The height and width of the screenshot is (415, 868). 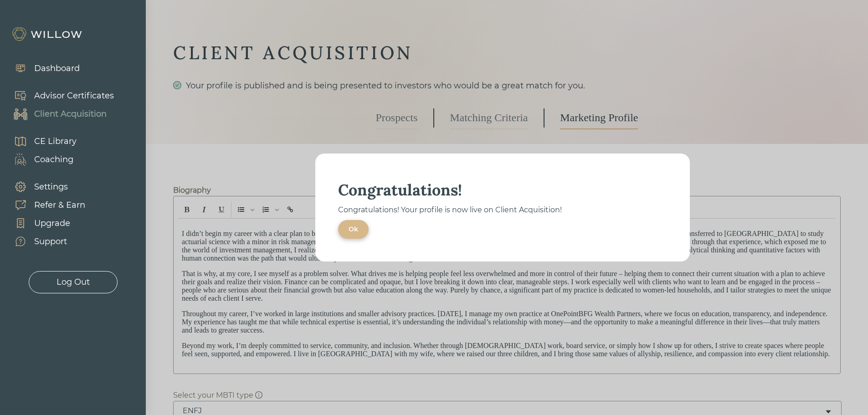 What do you see at coordinates (40, 160) in the screenshot?
I see `a: Coaching` at bounding box center [40, 160].